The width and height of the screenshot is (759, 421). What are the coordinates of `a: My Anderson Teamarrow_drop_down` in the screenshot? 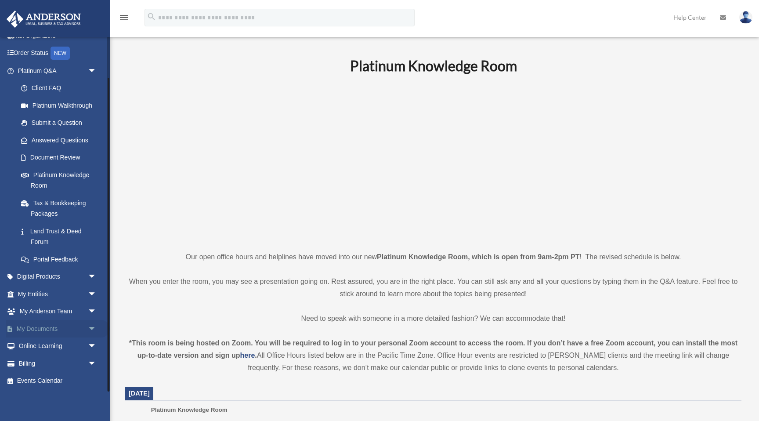 It's located at (58, 311).